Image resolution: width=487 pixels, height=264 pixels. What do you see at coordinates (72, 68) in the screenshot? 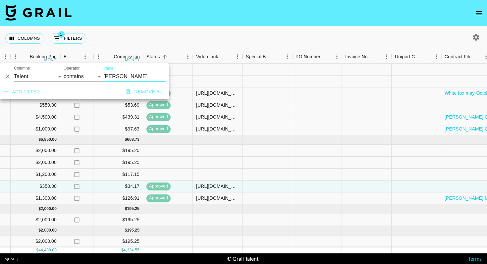
I see `label: Operator` at bounding box center [72, 68].